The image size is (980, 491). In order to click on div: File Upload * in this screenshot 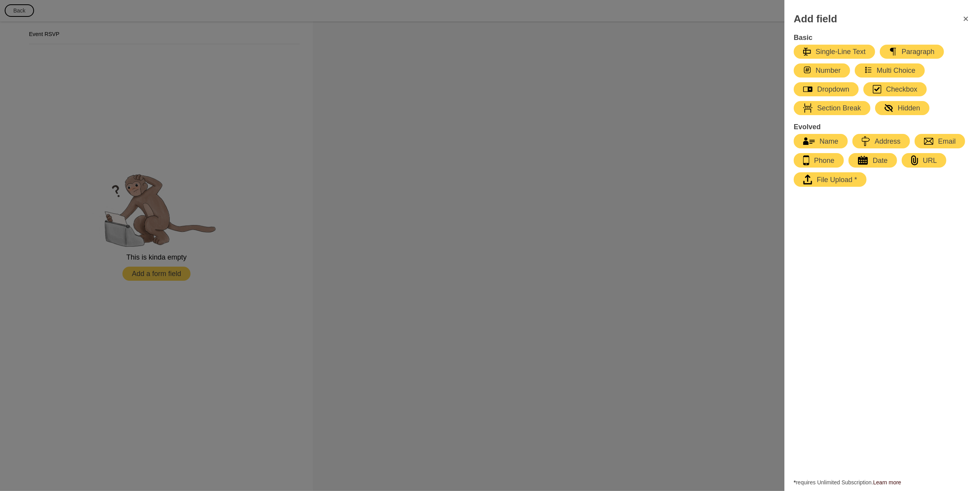, I will do `click(830, 179)`.